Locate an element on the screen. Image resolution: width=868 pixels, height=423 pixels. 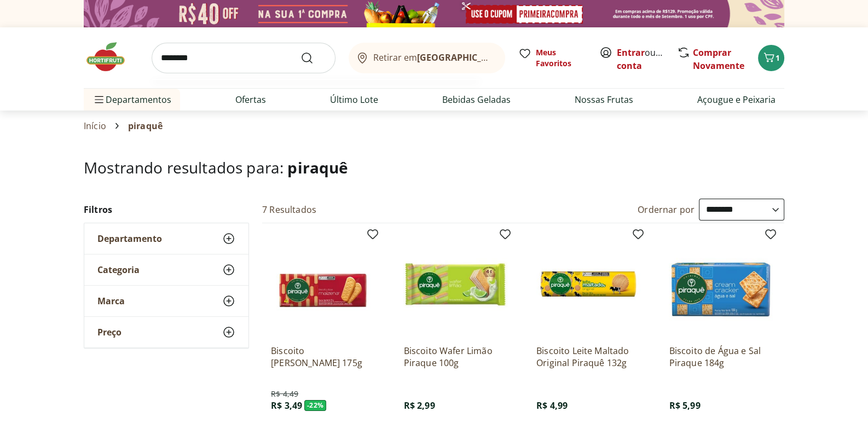
button: Submit Search is located at coordinates (314, 58).